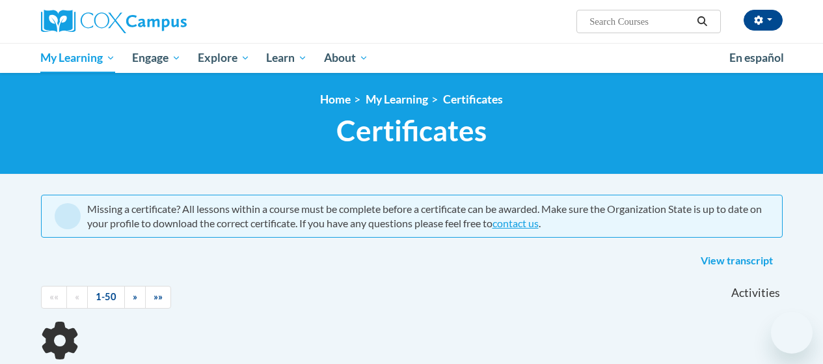 This screenshot has height=364, width=823. Describe the element at coordinates (158, 297) in the screenshot. I see `a: End` at that location.